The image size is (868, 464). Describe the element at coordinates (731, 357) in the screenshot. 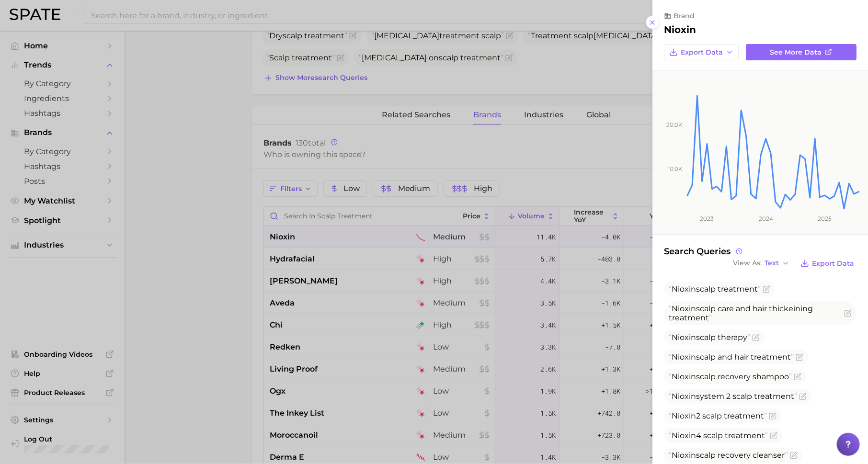

I see `span: scalp and hair treatment` at that location.